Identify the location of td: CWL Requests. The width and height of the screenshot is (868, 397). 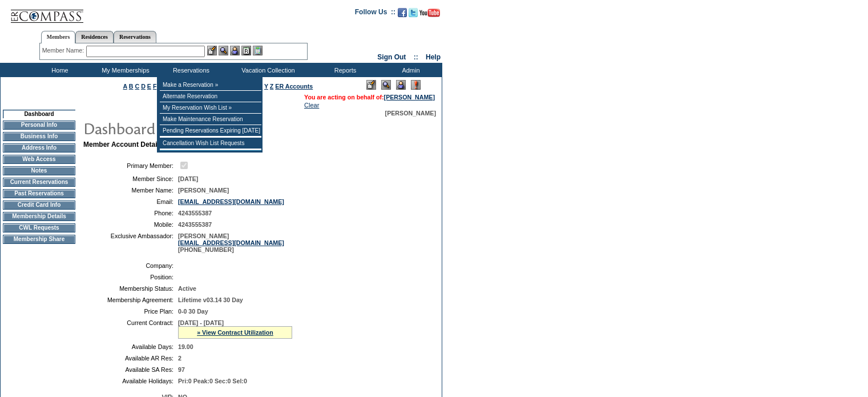
(39, 228).